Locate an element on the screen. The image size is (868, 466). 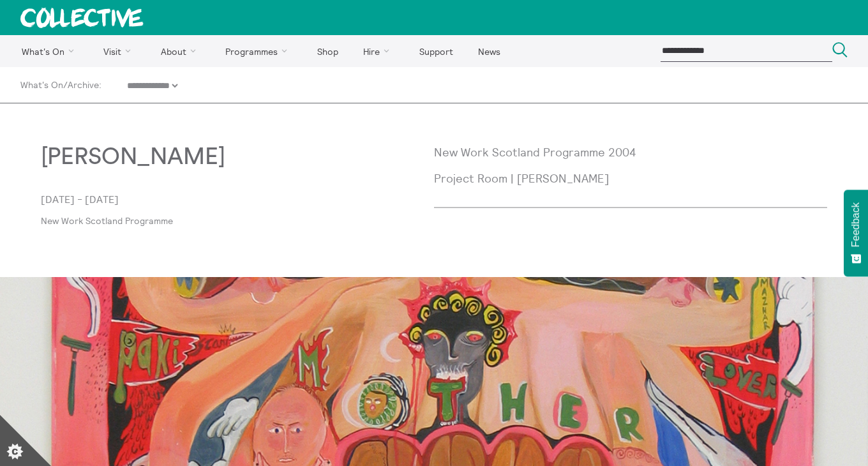
a: Shop is located at coordinates (327, 51).